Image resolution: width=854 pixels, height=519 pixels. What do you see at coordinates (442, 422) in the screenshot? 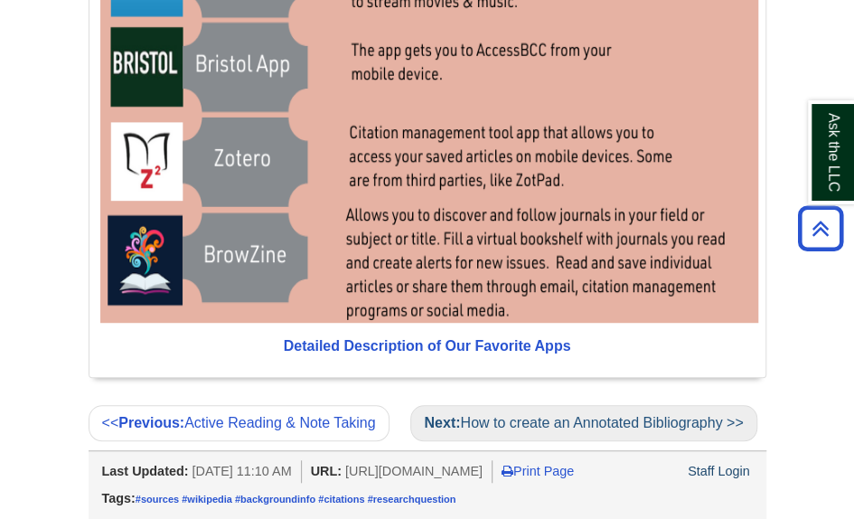
I see `strong: Next:` at bounding box center [442, 422].